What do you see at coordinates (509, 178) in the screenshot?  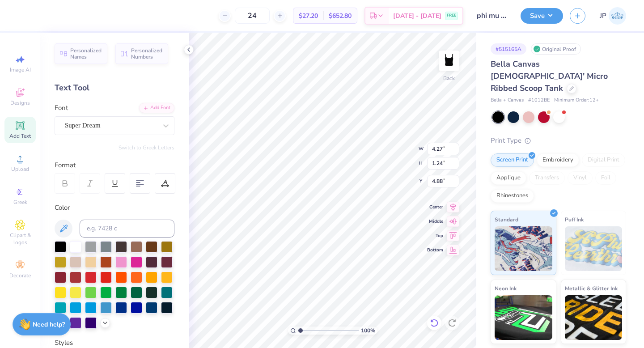 I see `div: Applique` at bounding box center [509, 178].